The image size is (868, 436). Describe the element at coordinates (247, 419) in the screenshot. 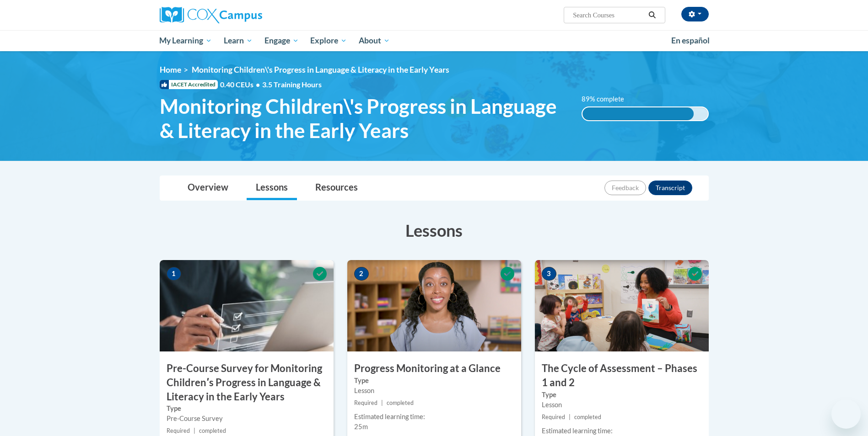

I see `div: Pre-Course Survey` at that location.